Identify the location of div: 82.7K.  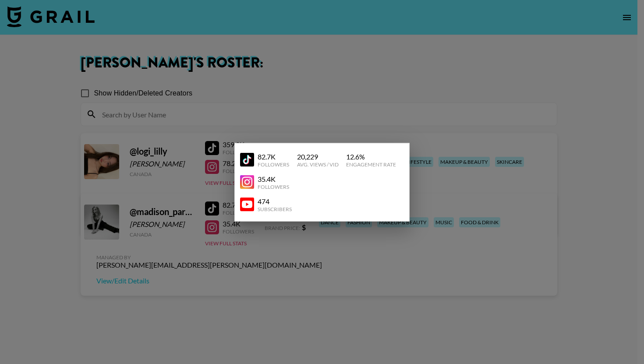
(273, 156).